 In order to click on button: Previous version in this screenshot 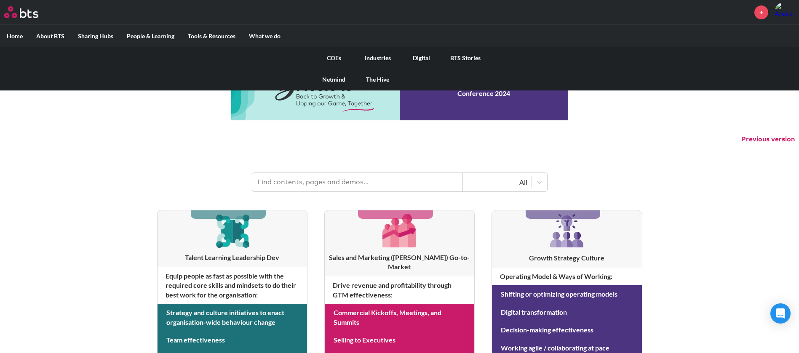, I will do `click(768, 139)`.